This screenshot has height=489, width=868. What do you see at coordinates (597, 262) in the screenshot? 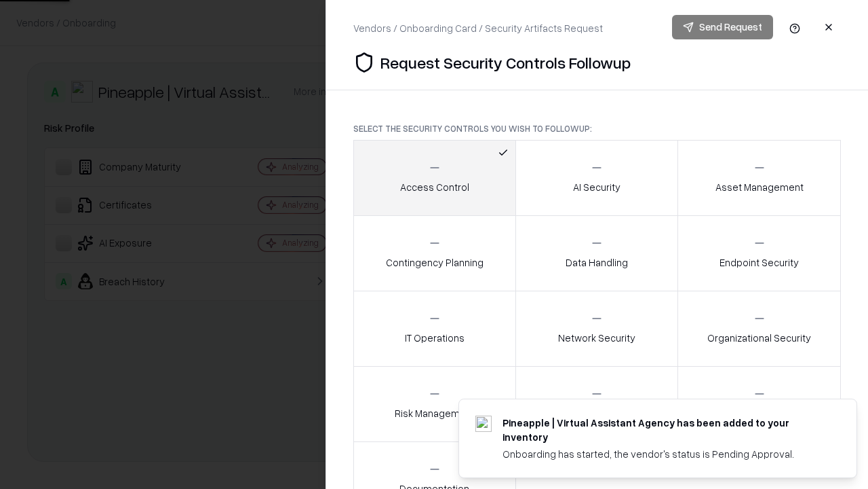
I see `p: Data Handling` at bounding box center [597, 262].